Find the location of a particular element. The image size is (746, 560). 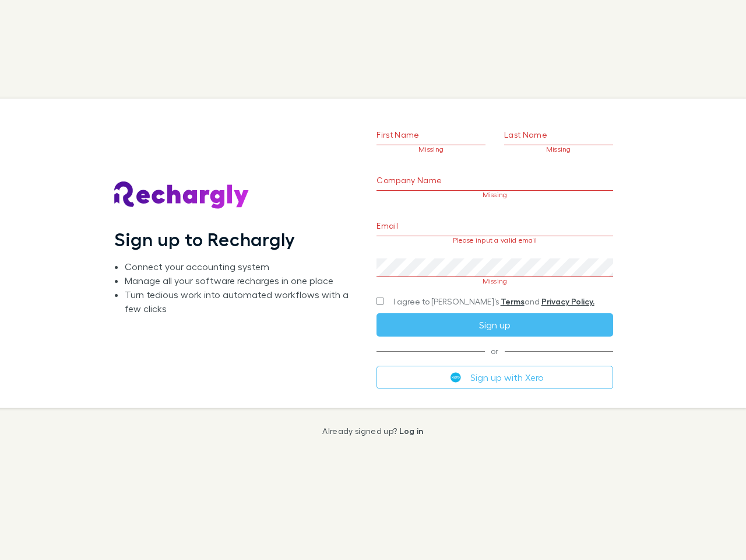

a: Terms is located at coordinates (512, 301).